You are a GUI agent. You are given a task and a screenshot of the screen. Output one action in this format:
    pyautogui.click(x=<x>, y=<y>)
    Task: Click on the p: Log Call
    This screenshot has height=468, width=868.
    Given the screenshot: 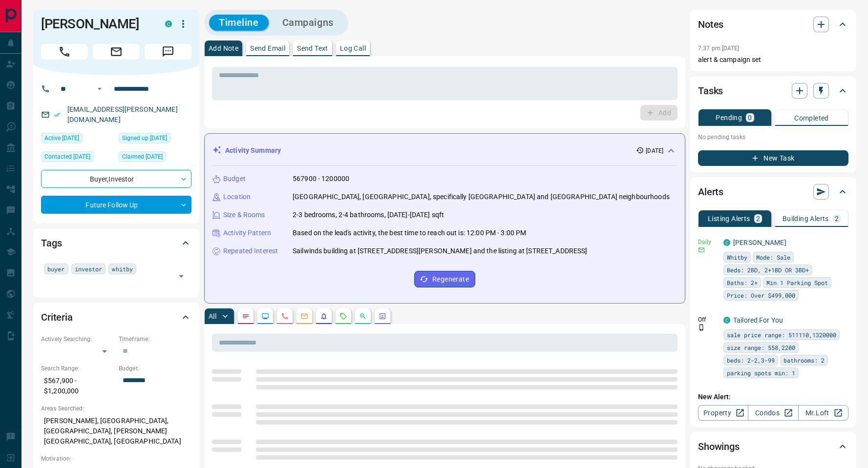 What is the action you would take?
    pyautogui.click(x=353, y=49)
    